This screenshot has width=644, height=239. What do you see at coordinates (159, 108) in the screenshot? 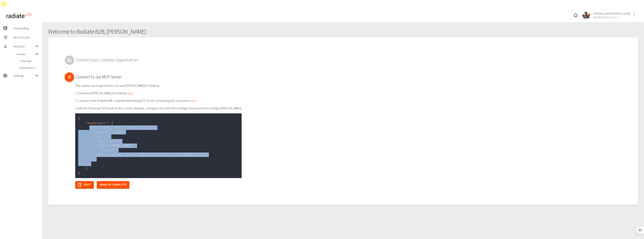
I see `p: 3. Add the following JSON code to the claude_desktop_config.json file (Click File>Settings>Develo...` at bounding box center [159, 108].